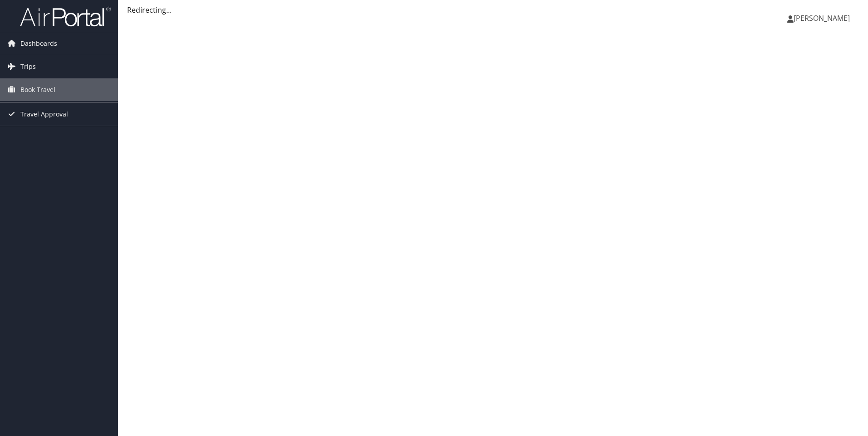  What do you see at coordinates (38, 44) in the screenshot?
I see `span: Dashboards` at bounding box center [38, 44].